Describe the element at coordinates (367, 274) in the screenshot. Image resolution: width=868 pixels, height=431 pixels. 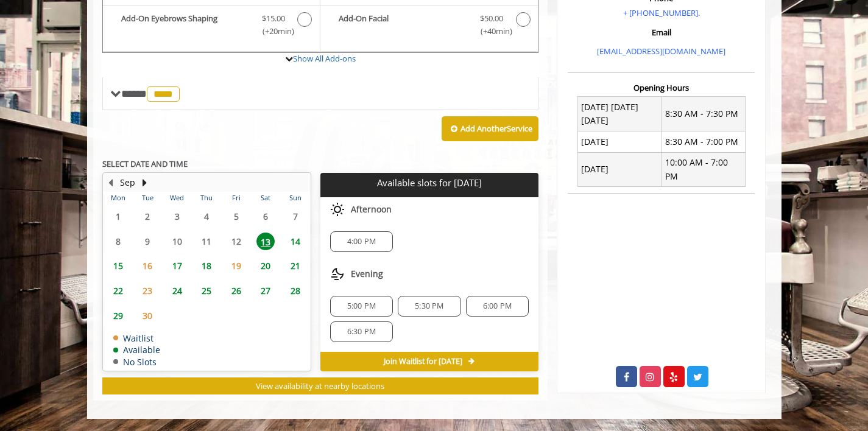
I see `span: Evening` at that location.